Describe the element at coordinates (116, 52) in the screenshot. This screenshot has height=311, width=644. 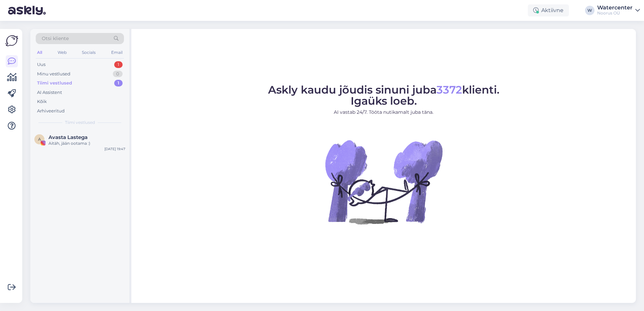
I see `div: Email` at that location.